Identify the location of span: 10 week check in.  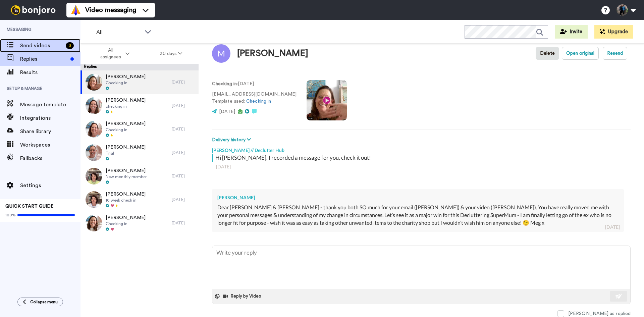
(125, 200).